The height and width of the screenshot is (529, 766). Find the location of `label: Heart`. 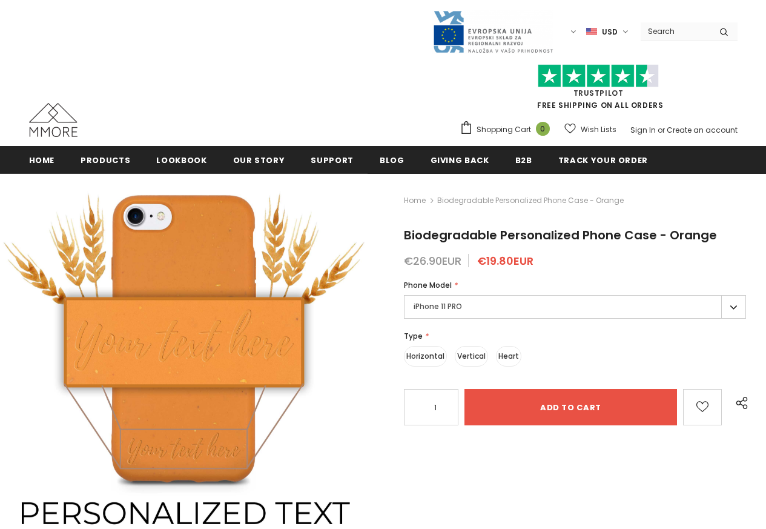

label: Heart is located at coordinates (509, 356).